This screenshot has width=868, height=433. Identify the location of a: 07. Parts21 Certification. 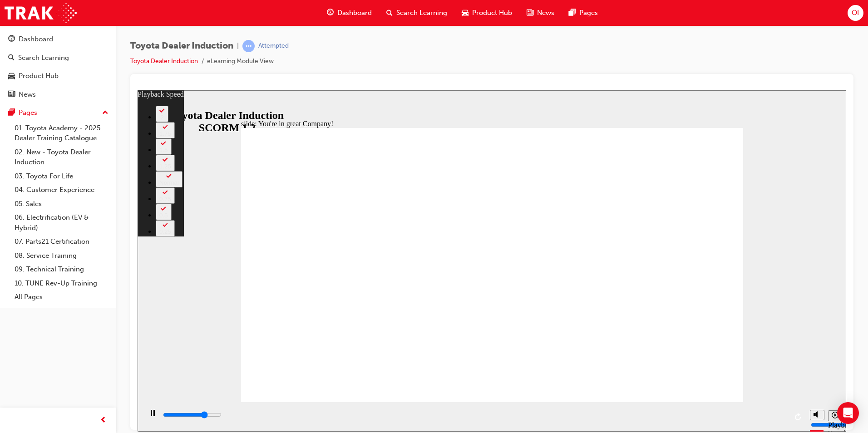
(61, 241).